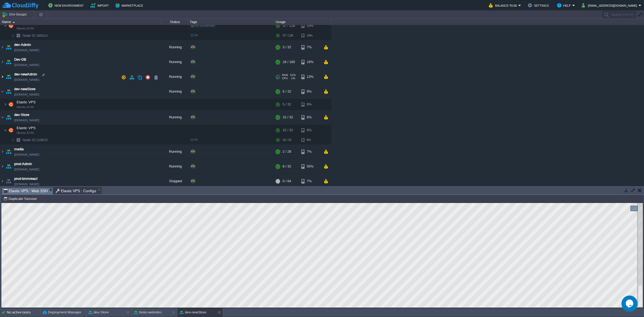  Describe the element at coordinates (539, 5) in the screenshot. I see `button: Settings` at that location.